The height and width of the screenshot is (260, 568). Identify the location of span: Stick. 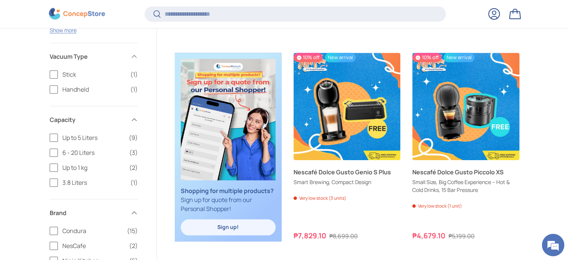
(94, 74).